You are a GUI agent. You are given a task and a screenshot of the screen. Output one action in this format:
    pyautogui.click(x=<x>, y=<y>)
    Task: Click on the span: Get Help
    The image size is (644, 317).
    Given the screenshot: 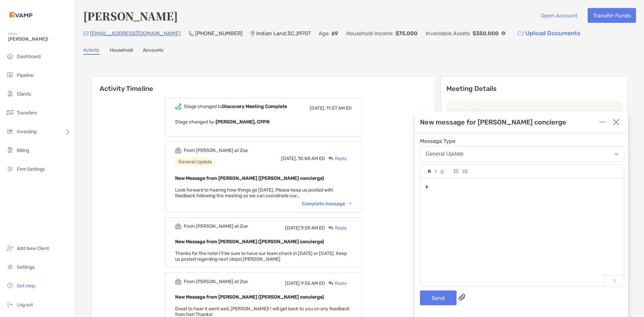 What is the action you would take?
    pyautogui.click(x=26, y=286)
    